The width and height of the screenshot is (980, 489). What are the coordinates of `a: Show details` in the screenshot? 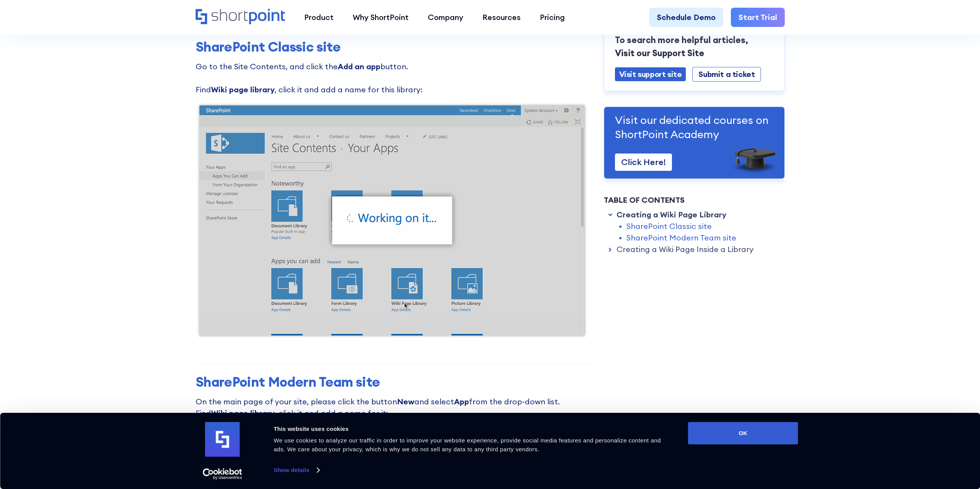 It's located at (297, 471).